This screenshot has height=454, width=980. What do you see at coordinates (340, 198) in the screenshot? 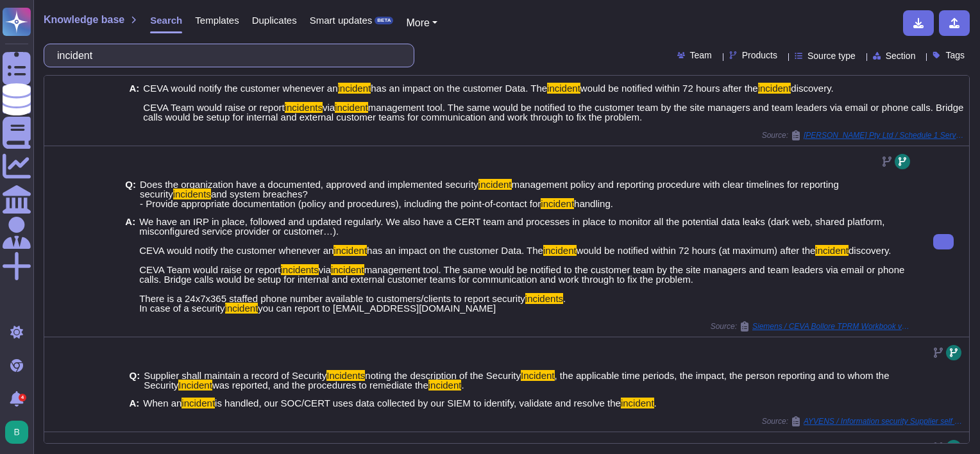
I see `span: and system breaches? - Provide appropriate documentation (policy and procedures), including the p...` at bounding box center [340, 198].